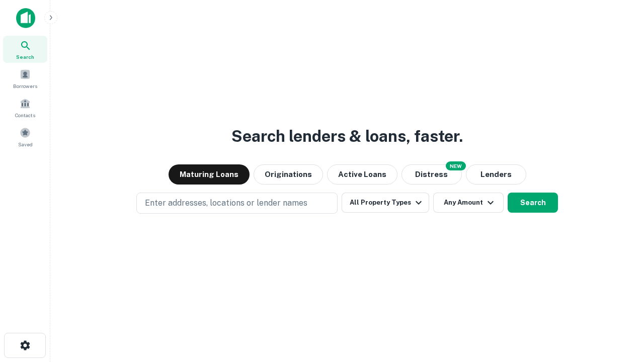 The height and width of the screenshot is (362, 644). What do you see at coordinates (25, 86) in the screenshot?
I see `span: Borrowers` at bounding box center [25, 86].